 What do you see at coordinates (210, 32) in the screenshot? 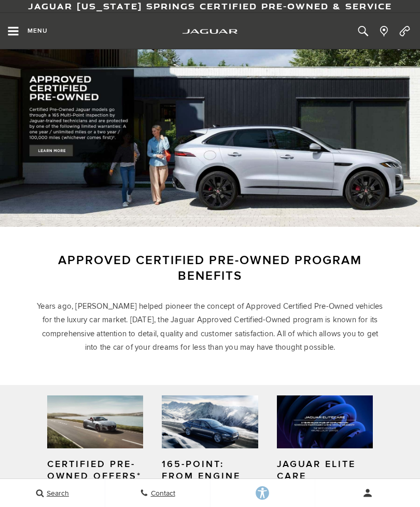
I see `img: Jaguar` at bounding box center [210, 32].